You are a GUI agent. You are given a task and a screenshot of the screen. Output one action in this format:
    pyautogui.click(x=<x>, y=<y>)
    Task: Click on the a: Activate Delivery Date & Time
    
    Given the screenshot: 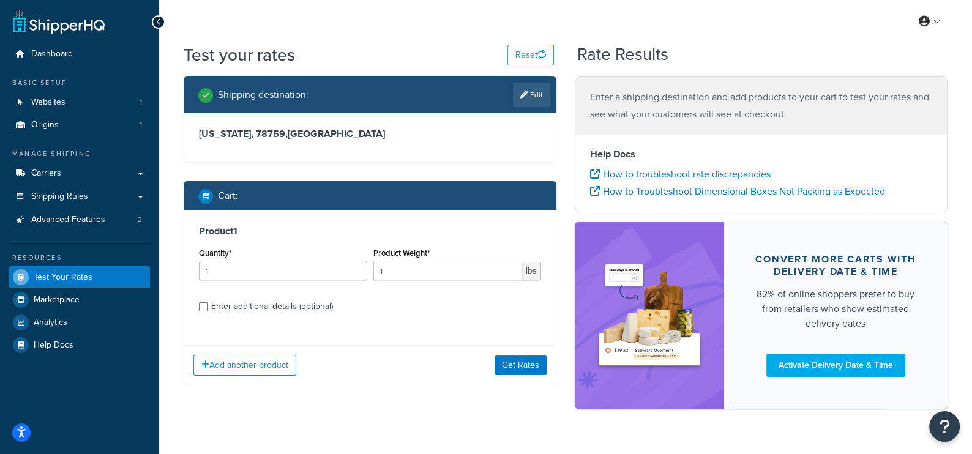 What is the action you would take?
    pyautogui.click(x=836, y=366)
    